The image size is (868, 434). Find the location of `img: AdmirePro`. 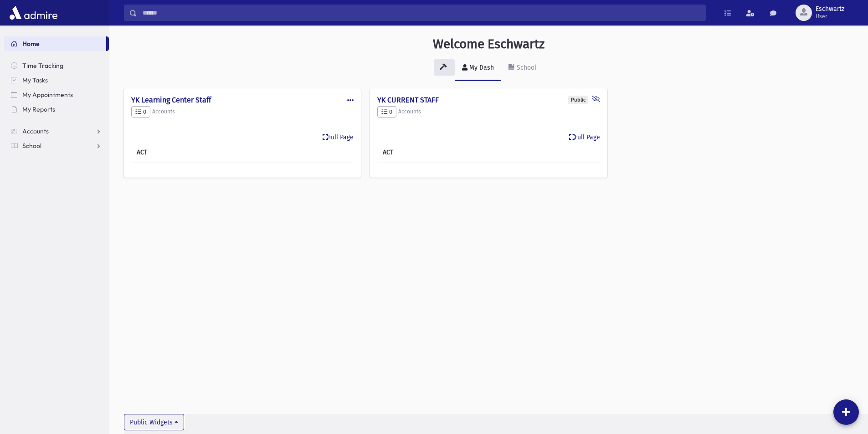

img: AdmirePro is located at coordinates (34, 13).